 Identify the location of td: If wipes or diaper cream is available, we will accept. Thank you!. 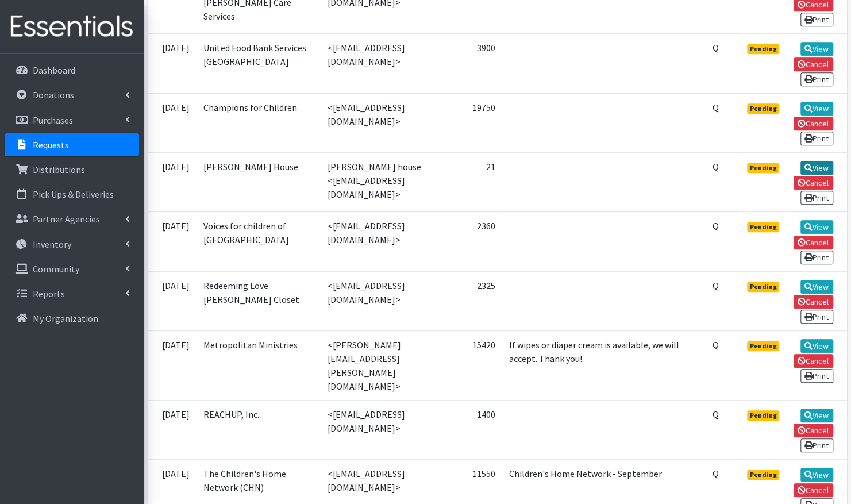
(604, 365).